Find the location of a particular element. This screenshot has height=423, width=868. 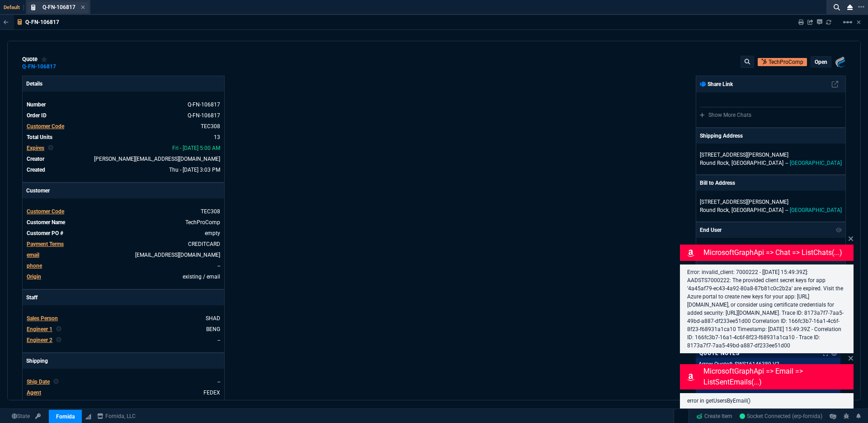

div: Add to Watchlist is located at coordinates (44, 60).